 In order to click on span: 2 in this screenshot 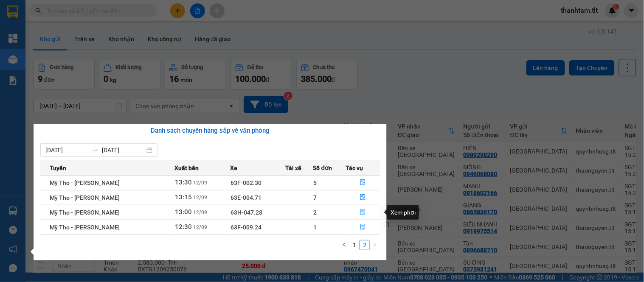, I will do `click(316, 213)`.